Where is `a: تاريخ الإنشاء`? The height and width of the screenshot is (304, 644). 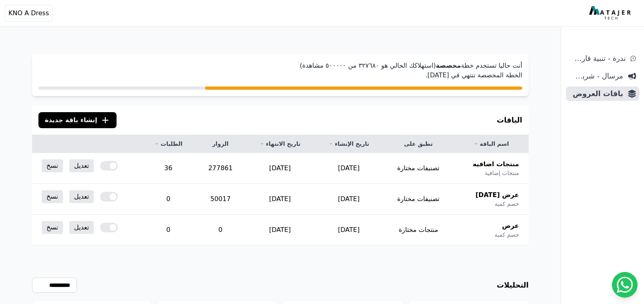 a: تاريخ الإنشاء is located at coordinates (349, 144).